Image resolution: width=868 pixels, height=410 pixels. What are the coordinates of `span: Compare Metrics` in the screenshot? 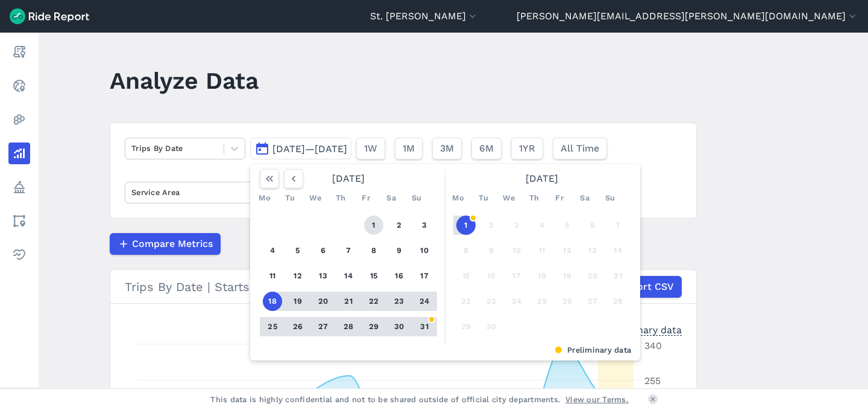 It's located at (172, 244).